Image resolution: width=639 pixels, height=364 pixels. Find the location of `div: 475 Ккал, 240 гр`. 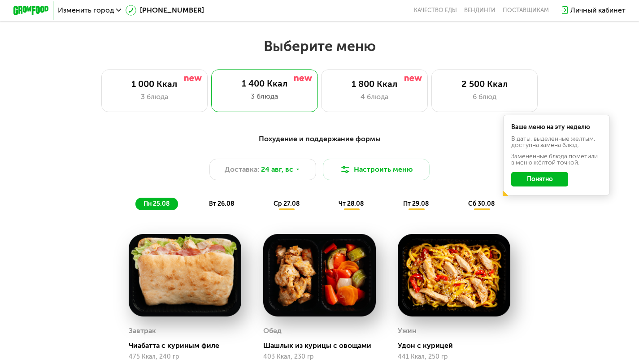

div: 475 Ккал, 240 гр is located at coordinates (185, 356).